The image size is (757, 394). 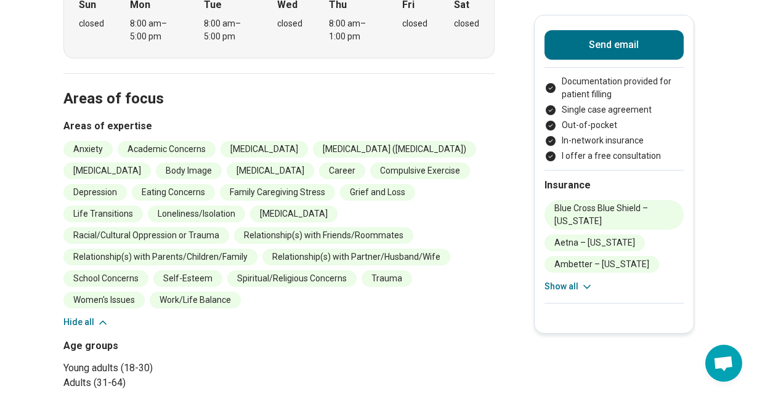 What do you see at coordinates (614, 88) in the screenshot?
I see `li: Documentation provided for patient filling` at bounding box center [614, 88].